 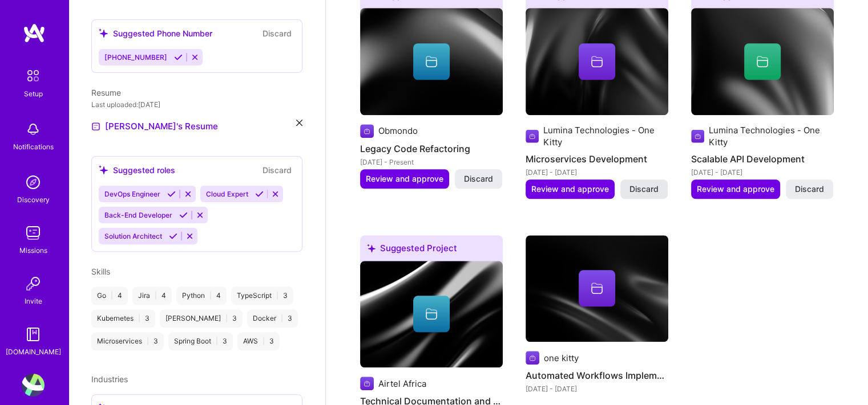 What do you see at coordinates (258, 342) in the screenshot?
I see `div: AWS 3` at bounding box center [258, 342].